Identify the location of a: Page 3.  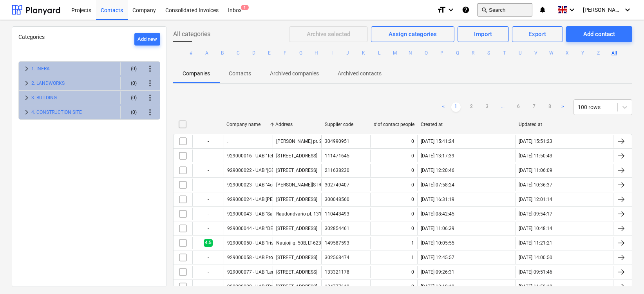
(487, 107).